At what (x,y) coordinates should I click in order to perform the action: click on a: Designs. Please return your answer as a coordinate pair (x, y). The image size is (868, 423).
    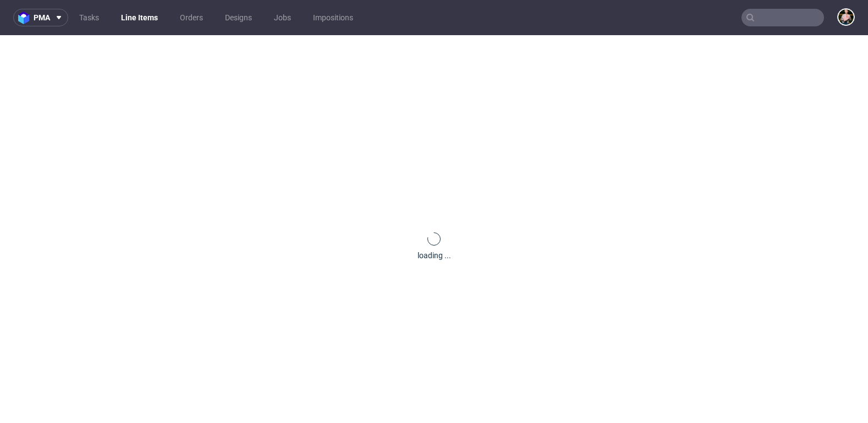
    Looking at the image, I should click on (238, 18).